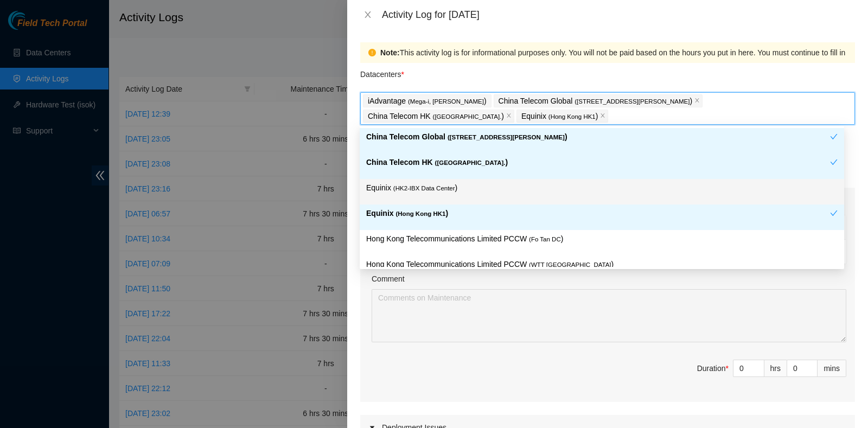  I want to click on span: ( Fo Tan DC, so click(545, 239).